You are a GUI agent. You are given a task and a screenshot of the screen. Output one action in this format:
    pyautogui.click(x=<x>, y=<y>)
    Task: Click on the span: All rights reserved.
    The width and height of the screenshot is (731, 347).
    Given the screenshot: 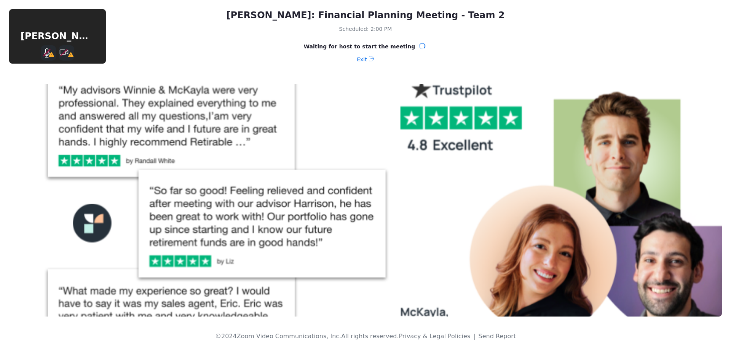 What is the action you would take?
    pyautogui.click(x=370, y=336)
    